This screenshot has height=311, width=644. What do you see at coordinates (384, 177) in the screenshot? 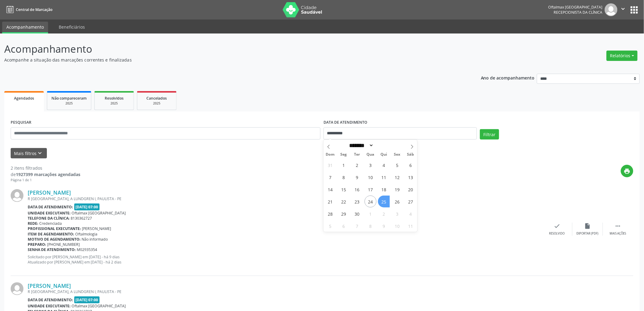
I see `span: Setembro 11, 2025` at bounding box center [384, 177].